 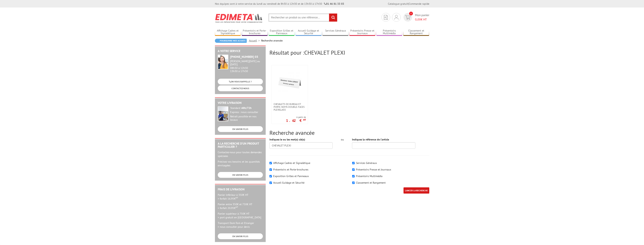 What do you see at coordinates (422, 19) in the screenshot?
I see `span: € HT` at bounding box center [422, 19].